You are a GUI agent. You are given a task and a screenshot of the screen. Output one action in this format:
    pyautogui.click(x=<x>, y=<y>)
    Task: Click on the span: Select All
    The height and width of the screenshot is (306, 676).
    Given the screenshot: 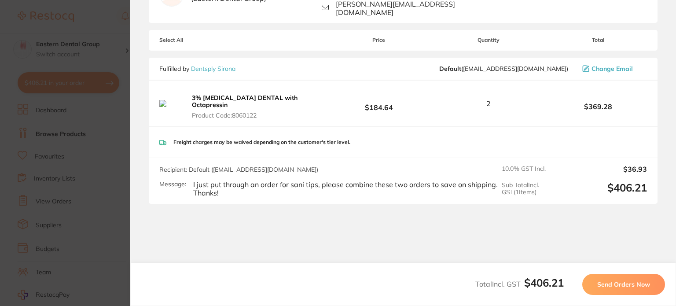 What is the action you would take?
    pyautogui.click(x=203, y=40)
    